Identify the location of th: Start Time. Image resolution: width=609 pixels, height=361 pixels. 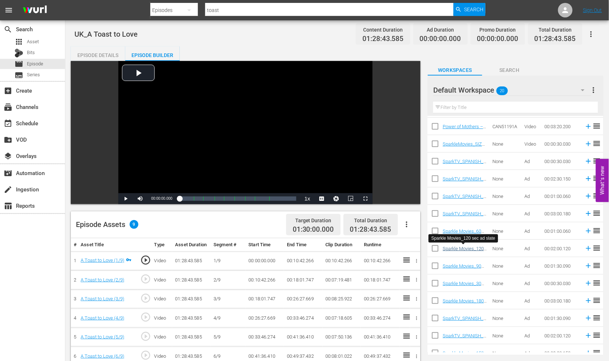
(265, 245).